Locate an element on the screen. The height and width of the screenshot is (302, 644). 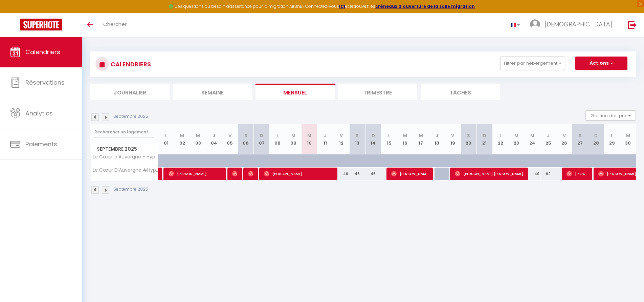
button: Gestion des prix is located at coordinates (611, 115).